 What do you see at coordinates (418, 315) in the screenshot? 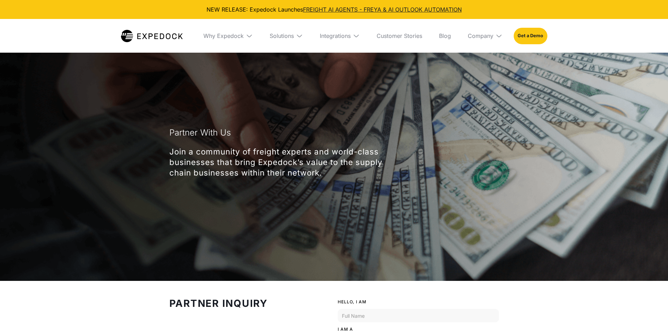
I see `input: Full Name` at bounding box center [418, 315].